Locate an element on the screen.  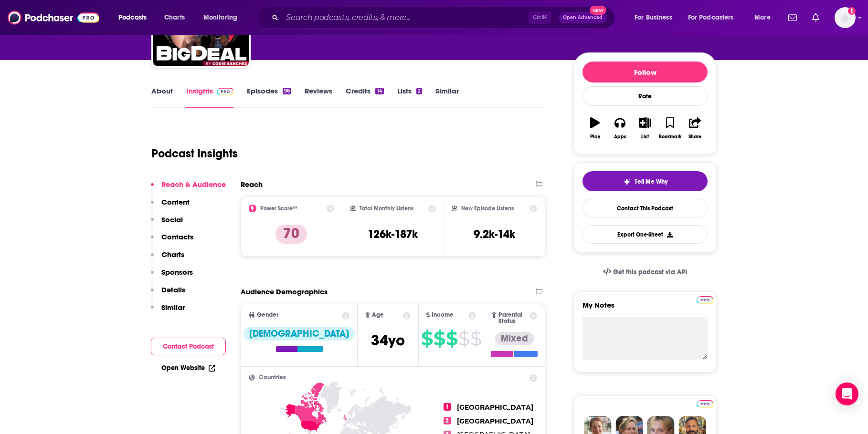
p: Social is located at coordinates (172, 219).